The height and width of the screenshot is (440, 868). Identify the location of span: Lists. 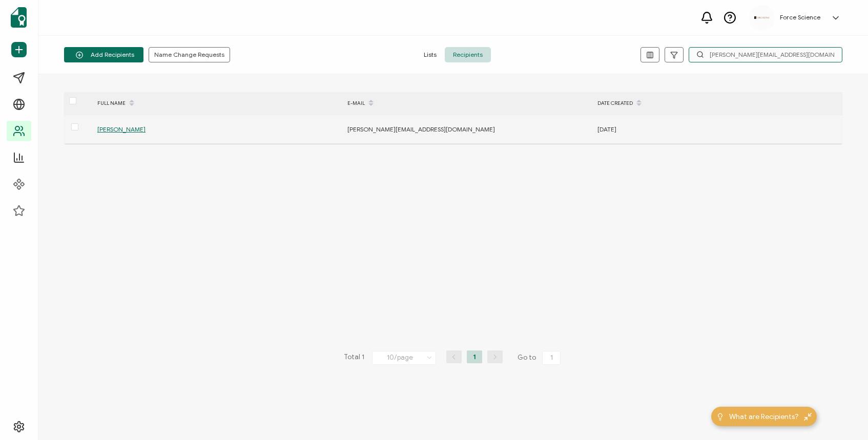
(430, 55).